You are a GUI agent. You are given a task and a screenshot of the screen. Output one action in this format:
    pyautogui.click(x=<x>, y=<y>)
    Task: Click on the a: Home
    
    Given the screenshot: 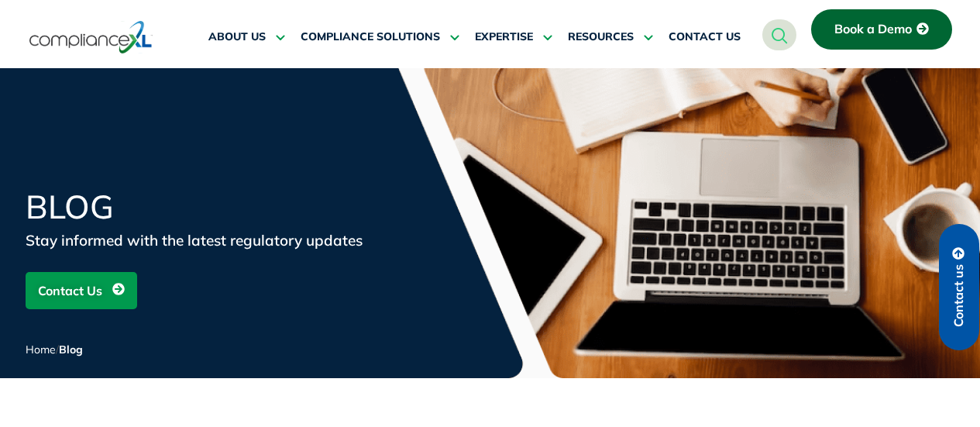 What is the action you would take?
    pyautogui.click(x=40, y=349)
    